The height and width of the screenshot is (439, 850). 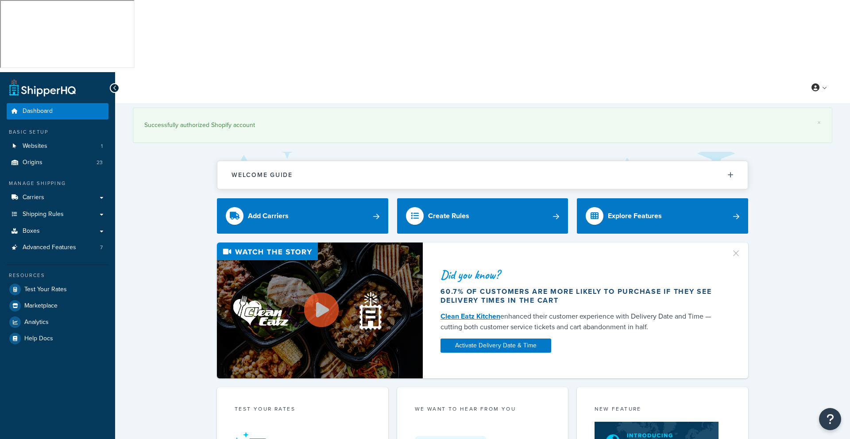 What do you see at coordinates (31, 231) in the screenshot?
I see `span: Boxes` at bounding box center [31, 231].